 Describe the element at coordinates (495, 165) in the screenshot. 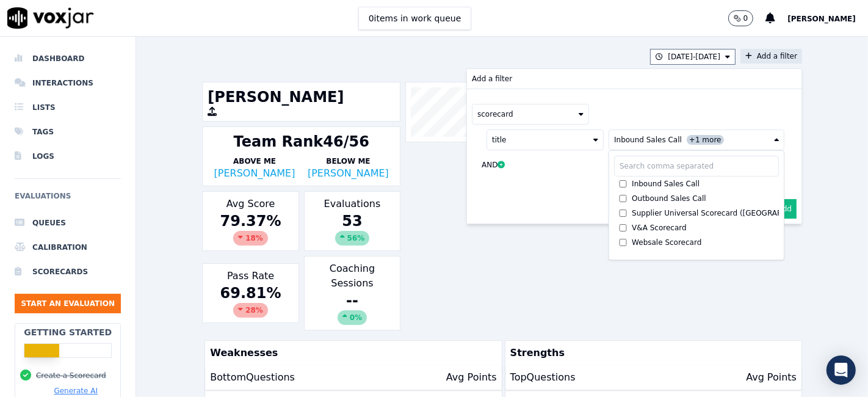

I see `button: AND` at that location.